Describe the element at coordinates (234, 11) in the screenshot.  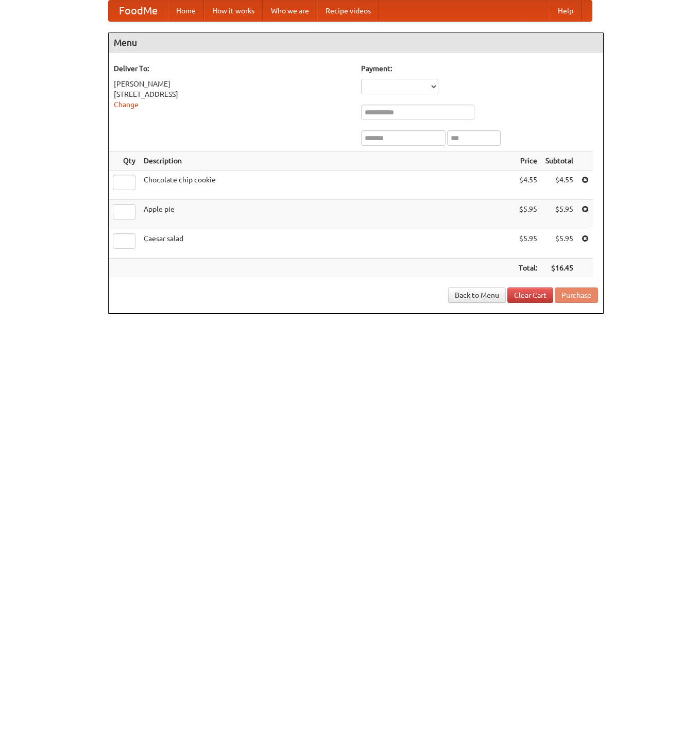
I see `a: How it works` at that location.